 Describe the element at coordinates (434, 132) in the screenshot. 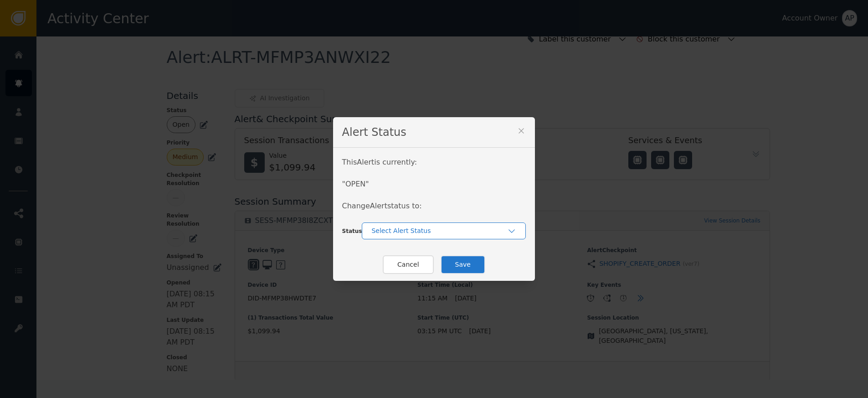

I see `div: Alert Status` at that location.